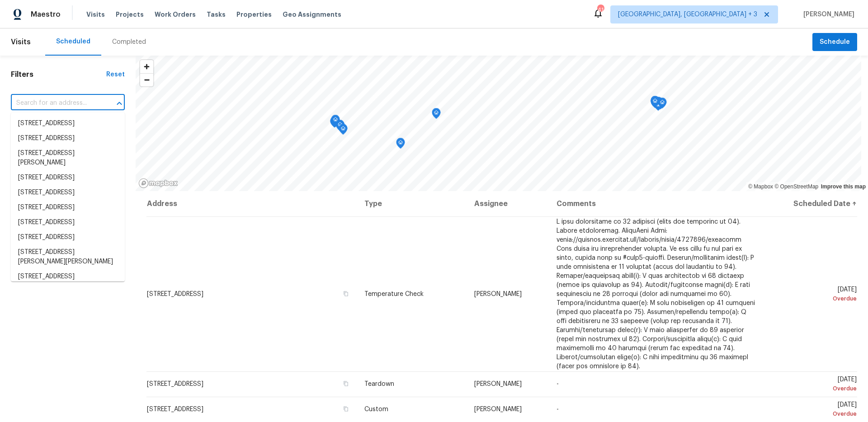 The width and height of the screenshot is (868, 422). Describe the element at coordinates (796, 186) in the screenshot. I see `a: OpenStreetMap` at that location.